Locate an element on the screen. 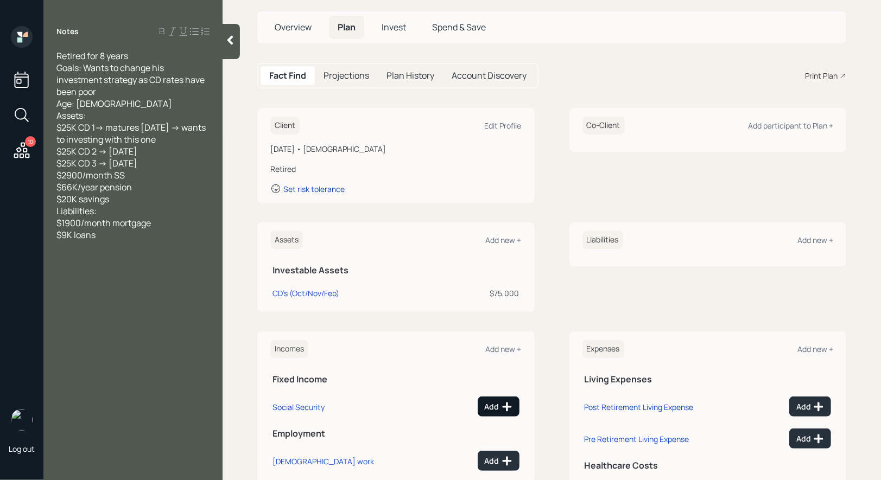 This screenshot has width=881, height=480. h6: Co-Client is located at coordinates (604, 125).